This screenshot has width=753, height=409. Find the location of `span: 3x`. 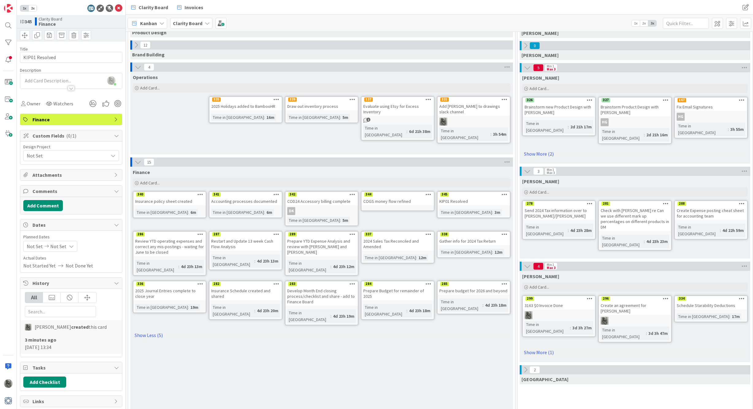

span: 3x is located at coordinates (652, 23).